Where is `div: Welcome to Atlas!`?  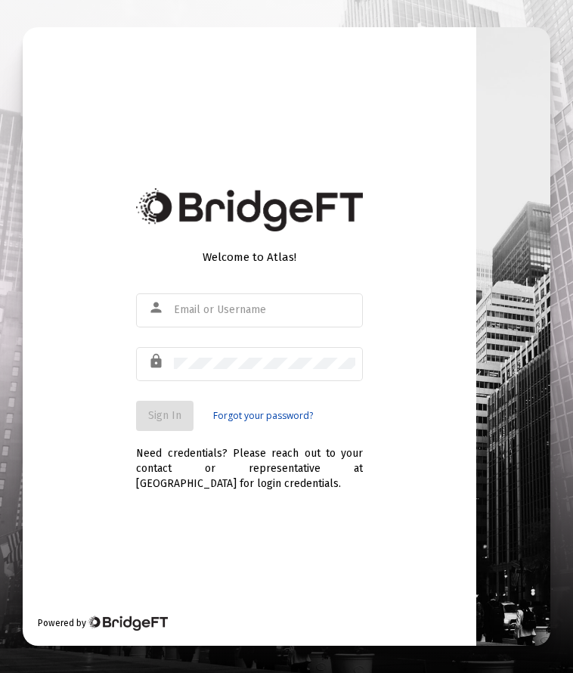 div: Welcome to Atlas! is located at coordinates (250, 257).